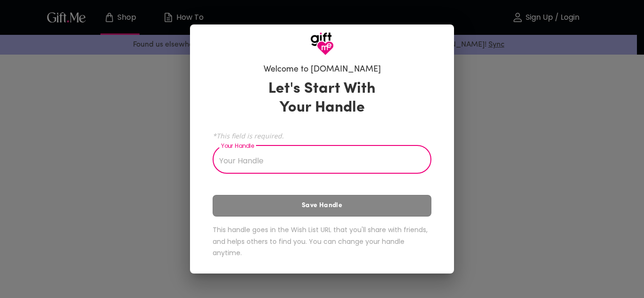  What do you see at coordinates (322, 136) in the screenshot?
I see `span: *This field is required.` at bounding box center [322, 136].